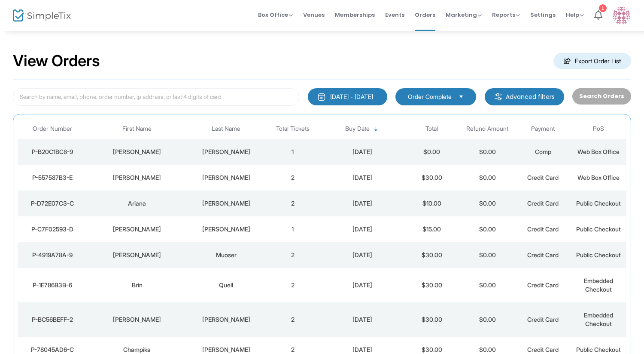 The image size is (644, 354). Describe the element at coordinates (524, 96) in the screenshot. I see `m-button: Advanced filters` at that location.